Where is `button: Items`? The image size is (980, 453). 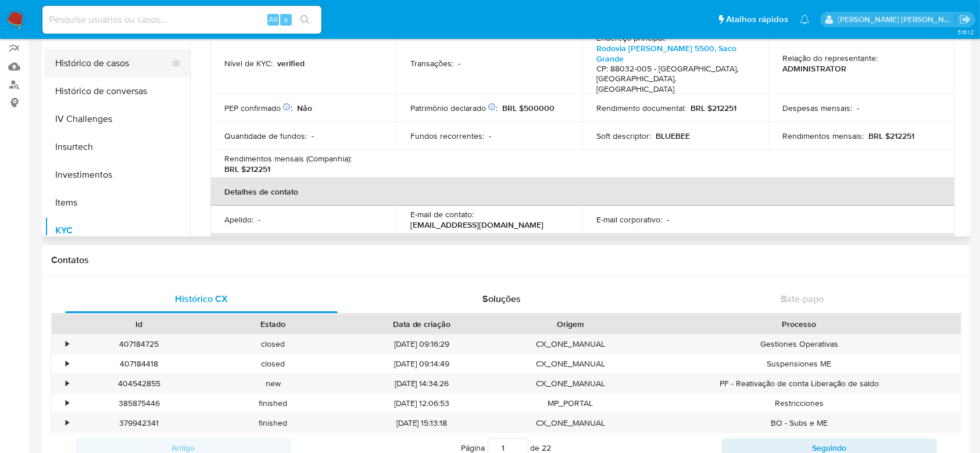 button: Items is located at coordinates (117, 203).